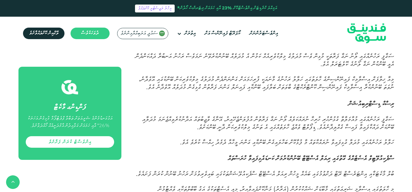  I want to click on img: ލޯގޯ, so click(367, 33).